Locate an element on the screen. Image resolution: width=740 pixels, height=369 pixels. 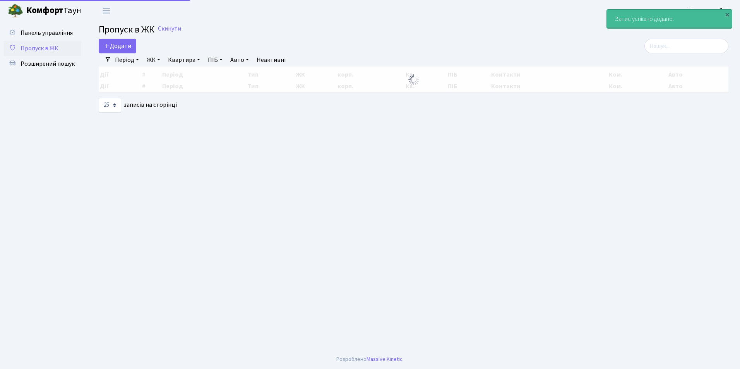
select: записів на сторінці is located at coordinates (110, 105).